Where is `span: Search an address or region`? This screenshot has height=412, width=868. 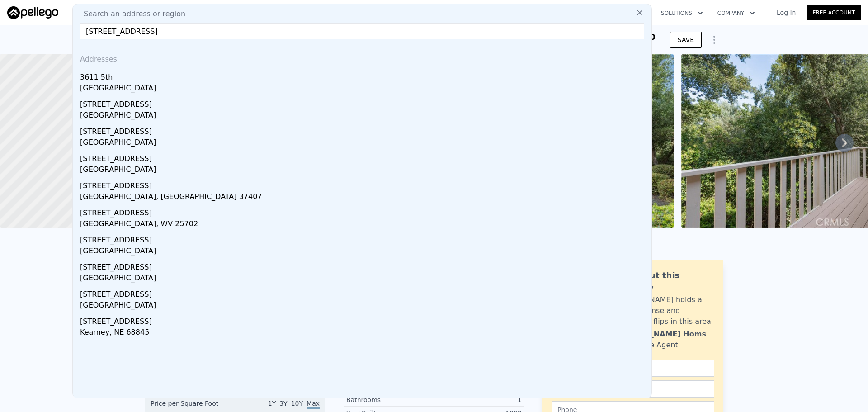 span: Search an address or region is located at coordinates (130, 14).